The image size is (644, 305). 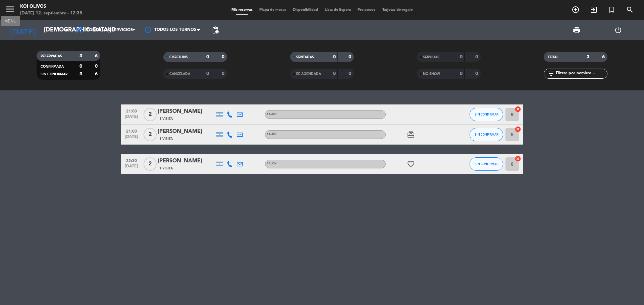 What do you see at coordinates (577, 30) in the screenshot?
I see `span: print` at bounding box center [577, 30].